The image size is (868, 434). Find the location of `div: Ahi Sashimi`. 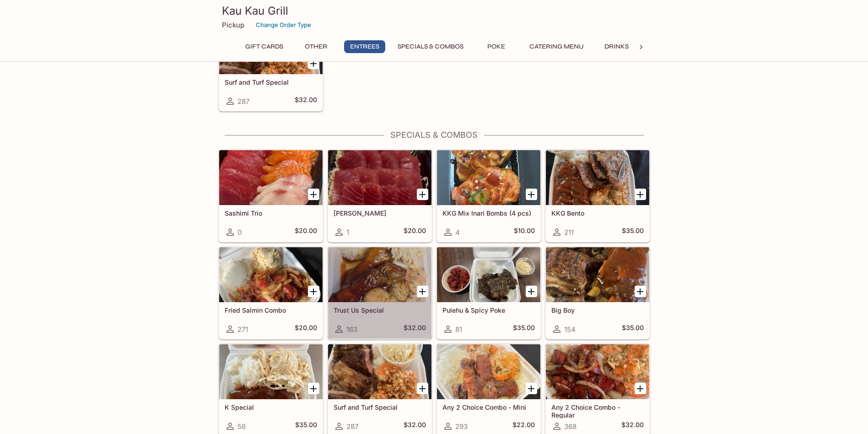

div: Ahi Sashimi is located at coordinates (380, 177).